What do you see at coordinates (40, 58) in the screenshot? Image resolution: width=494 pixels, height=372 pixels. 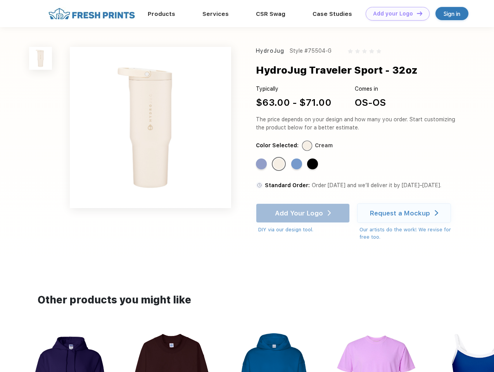 I see `img: func=resize&h=100` at bounding box center [40, 58].